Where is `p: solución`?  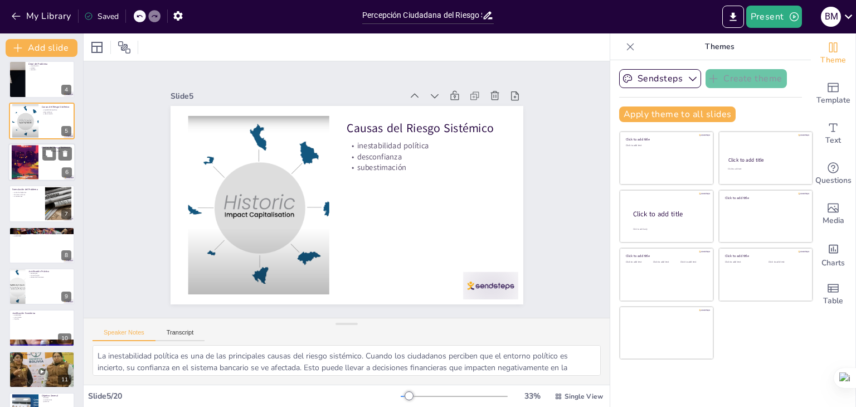
p: solución is located at coordinates (50, 70).